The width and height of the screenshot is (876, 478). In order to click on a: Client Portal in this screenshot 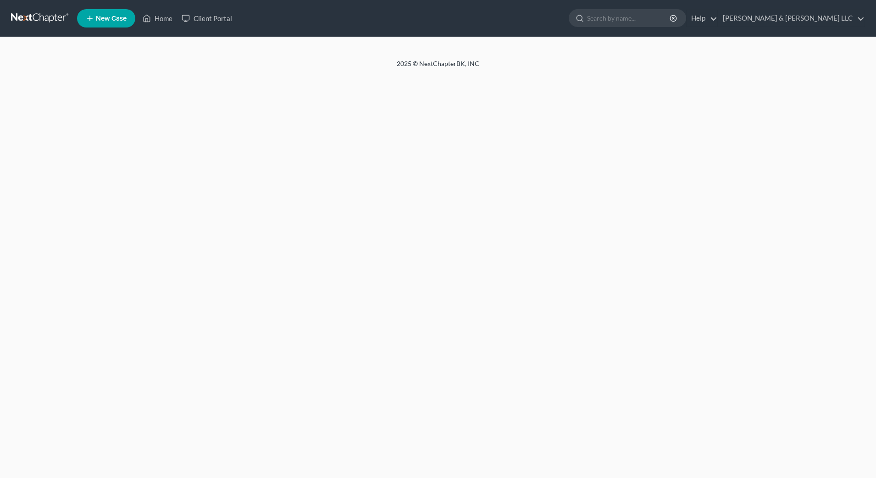, I will do `click(207, 18)`.